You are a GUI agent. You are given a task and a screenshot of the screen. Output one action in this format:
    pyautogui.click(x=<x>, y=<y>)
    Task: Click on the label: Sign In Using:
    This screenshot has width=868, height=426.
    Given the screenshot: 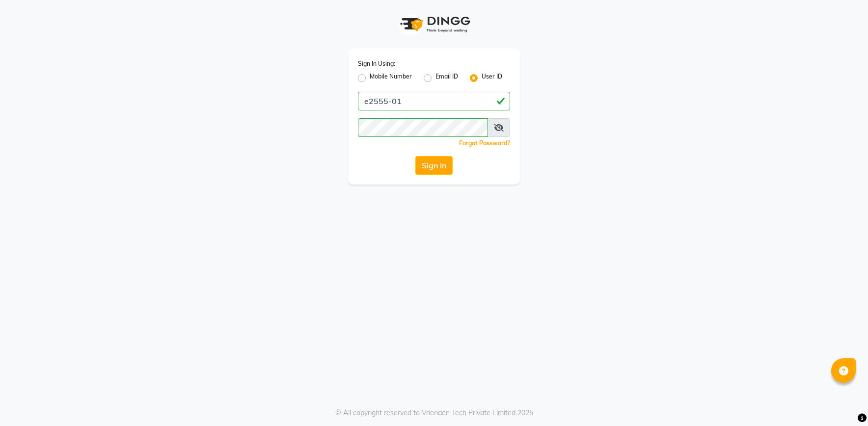 What is the action you would take?
    pyautogui.click(x=376, y=64)
    